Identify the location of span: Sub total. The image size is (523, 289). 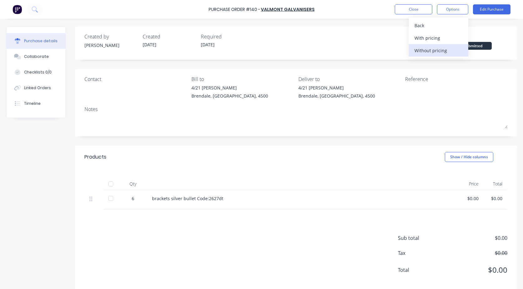
(422, 238).